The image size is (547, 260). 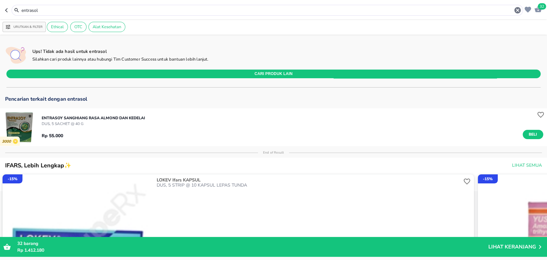 I want to click on button: 32, so click(x=537, y=9).